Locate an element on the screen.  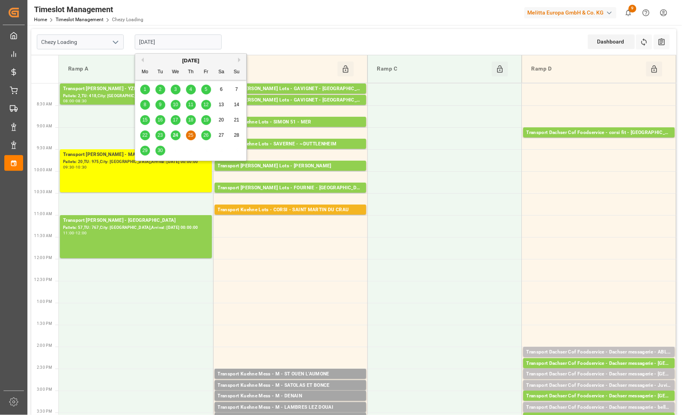
button: open menu is located at coordinates (115, 42).